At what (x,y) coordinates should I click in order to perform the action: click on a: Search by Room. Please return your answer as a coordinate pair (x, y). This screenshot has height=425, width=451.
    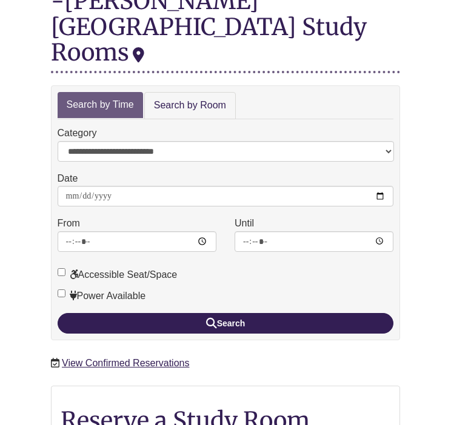
    Looking at the image, I should click on (190, 105).